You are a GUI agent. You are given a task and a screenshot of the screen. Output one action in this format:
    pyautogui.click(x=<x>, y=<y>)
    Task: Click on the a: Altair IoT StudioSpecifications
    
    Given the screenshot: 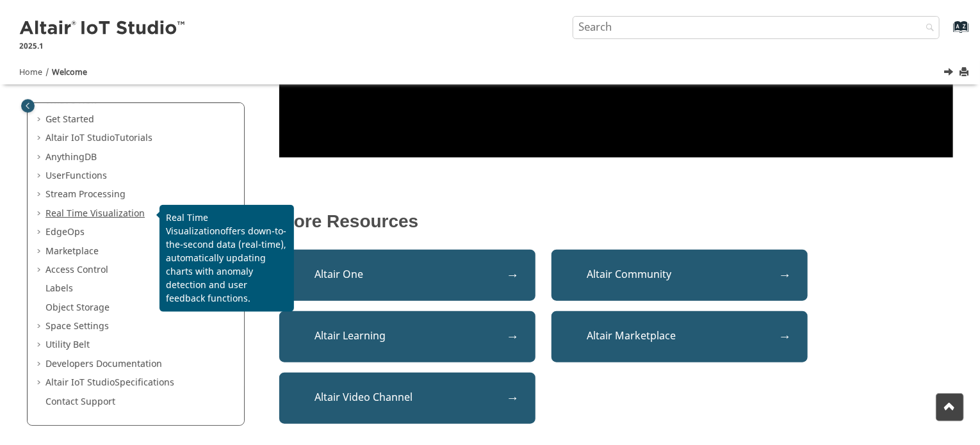 What is the action you would take?
    pyautogui.click(x=110, y=382)
    